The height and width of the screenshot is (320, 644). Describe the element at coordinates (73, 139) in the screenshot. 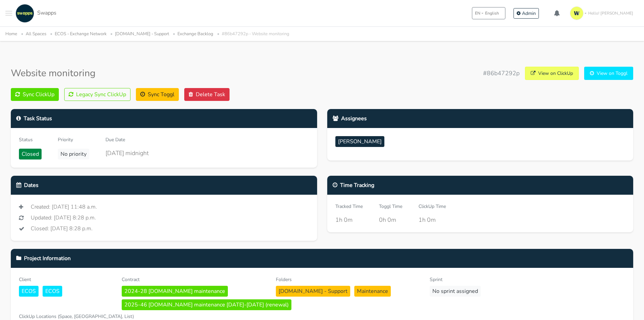

I see `div: Priority` at that location.